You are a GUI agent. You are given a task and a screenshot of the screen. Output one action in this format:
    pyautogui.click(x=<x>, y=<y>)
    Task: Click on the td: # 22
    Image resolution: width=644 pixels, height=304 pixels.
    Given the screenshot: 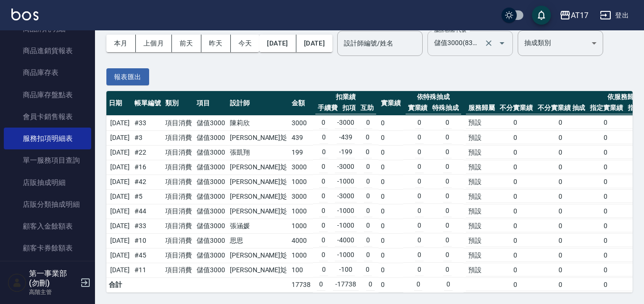 What is the action you would take?
    pyautogui.click(x=147, y=152)
    